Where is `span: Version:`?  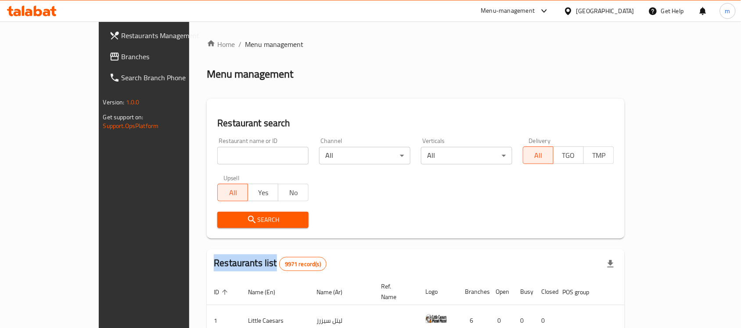 span: Version: is located at coordinates (114, 102).